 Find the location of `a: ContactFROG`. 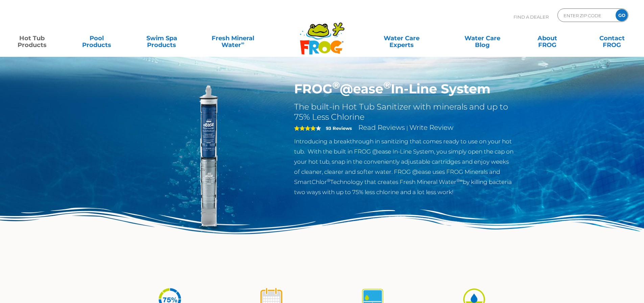

a: ContactFROG is located at coordinates (612, 39).